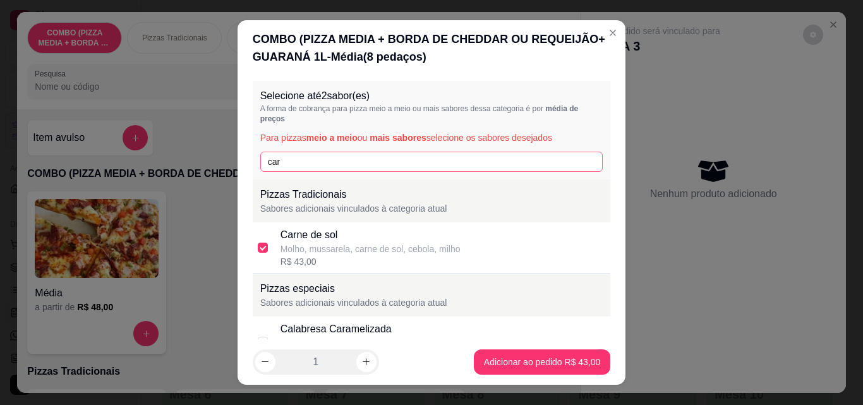  I want to click on div: Molho, mussarela, carne de sol, cebola, milho, so click(370, 249).